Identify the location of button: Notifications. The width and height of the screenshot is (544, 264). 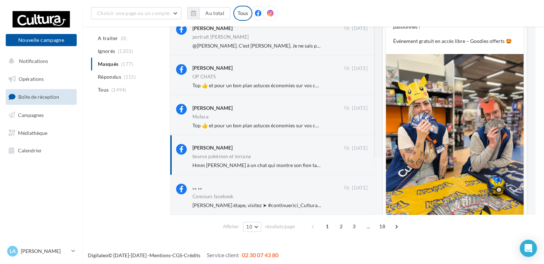
(40, 61).